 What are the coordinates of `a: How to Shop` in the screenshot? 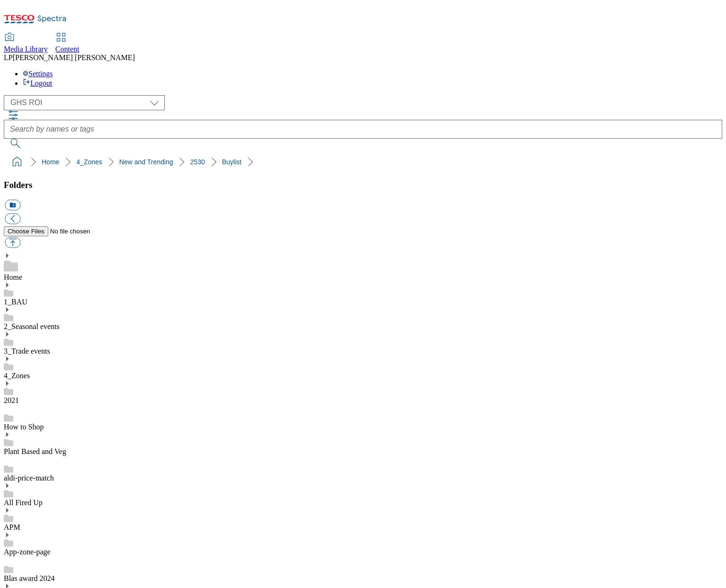 It's located at (24, 427).